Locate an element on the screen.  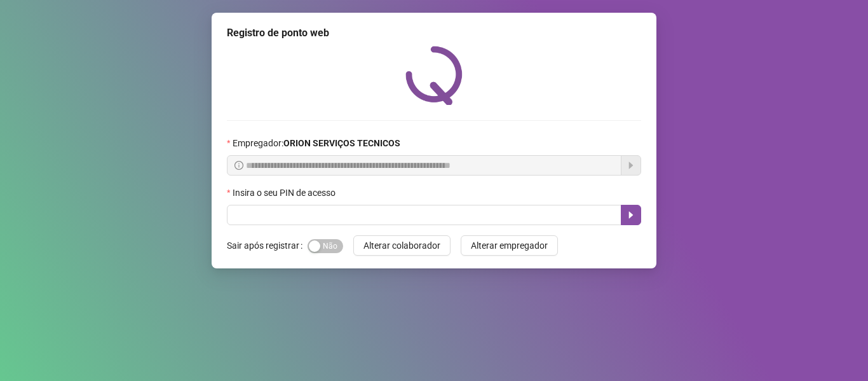
span: Empregador : is located at coordinates (317, 143).